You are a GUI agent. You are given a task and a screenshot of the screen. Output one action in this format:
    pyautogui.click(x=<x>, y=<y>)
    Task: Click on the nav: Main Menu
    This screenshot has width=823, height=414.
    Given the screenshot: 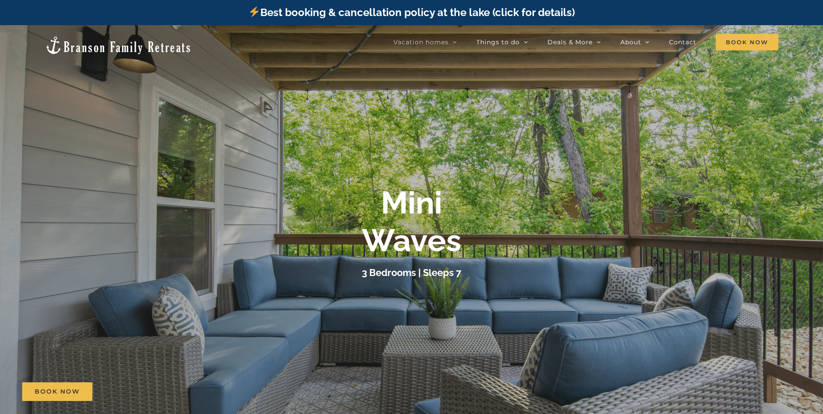 What is the action you would take?
    pyautogui.click(x=586, y=42)
    